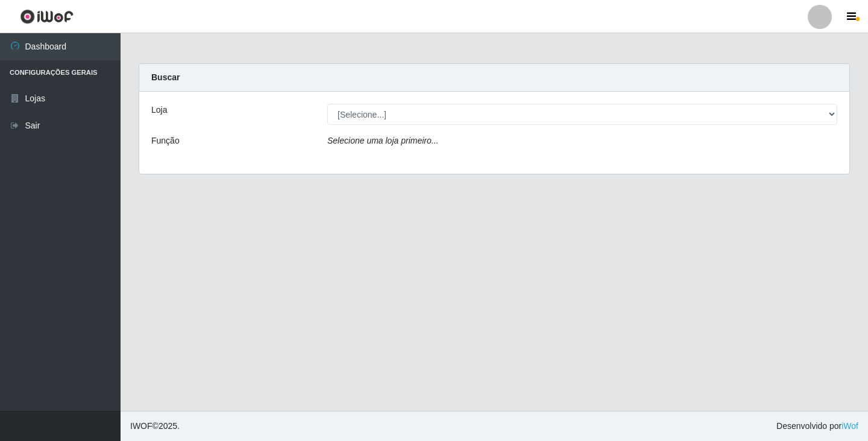  Describe the element at coordinates (818, 426) in the screenshot. I see `span: Desenvolvido por` at that location.